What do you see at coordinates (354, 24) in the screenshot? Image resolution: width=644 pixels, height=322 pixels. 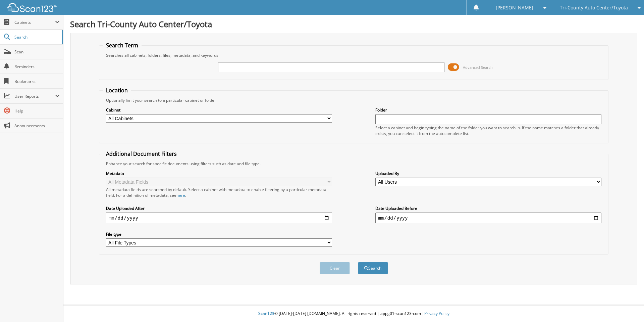 I see `h1: Search Tri-County Auto Center/Toyota` at bounding box center [354, 24].